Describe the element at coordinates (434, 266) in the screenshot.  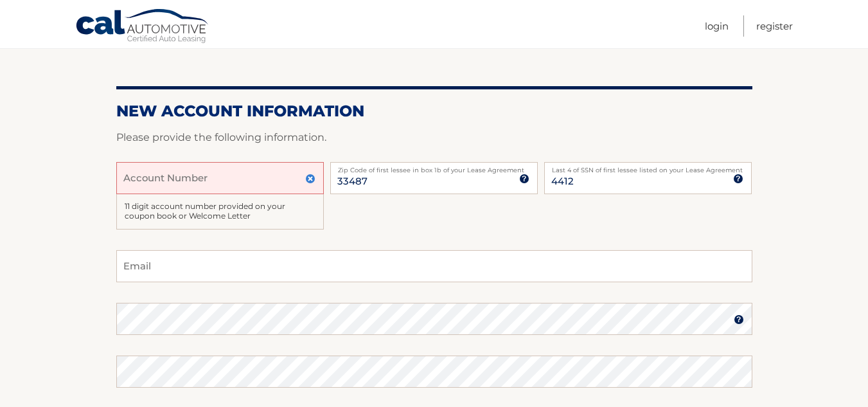
I see `input: Email` at that location.